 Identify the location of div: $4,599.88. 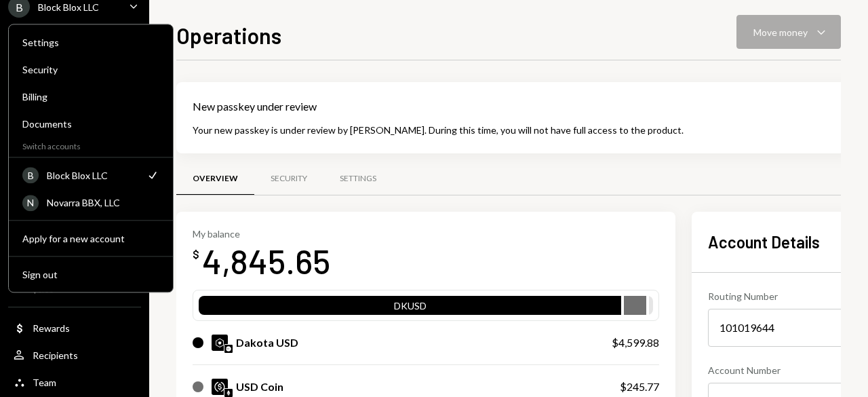
(635, 343).